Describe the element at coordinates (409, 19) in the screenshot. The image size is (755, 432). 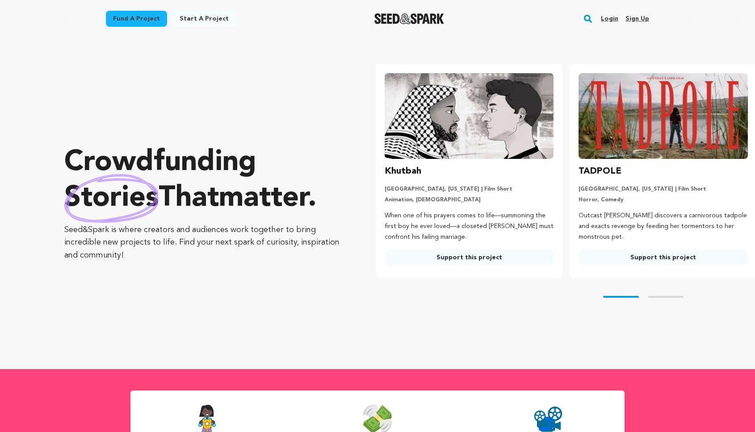
I see `img: Seed&Spark Logo Dark Mode` at that location.